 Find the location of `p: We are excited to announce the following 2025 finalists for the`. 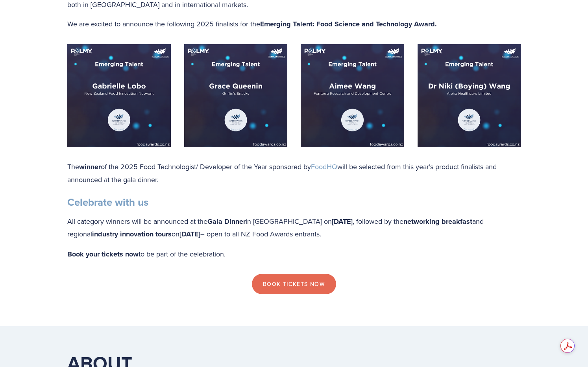

p: We are excited to announce the following 2025 finalists for the is located at coordinates (294, 24).